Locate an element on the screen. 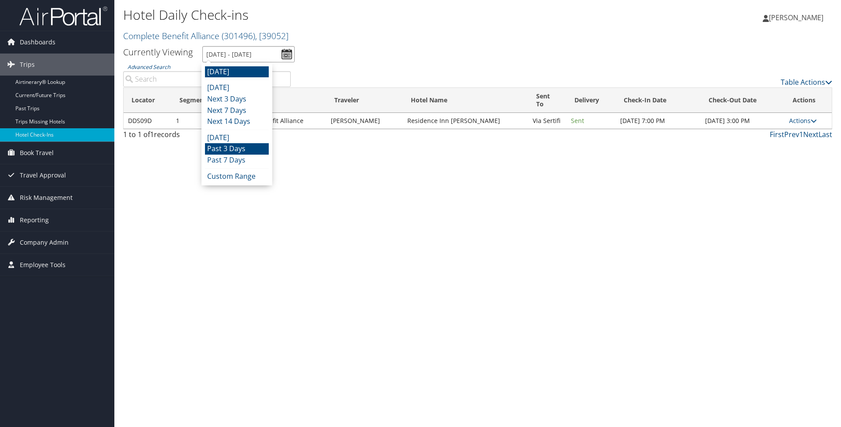 This screenshot has width=841, height=427. li: Past 7 Days is located at coordinates (237, 161).